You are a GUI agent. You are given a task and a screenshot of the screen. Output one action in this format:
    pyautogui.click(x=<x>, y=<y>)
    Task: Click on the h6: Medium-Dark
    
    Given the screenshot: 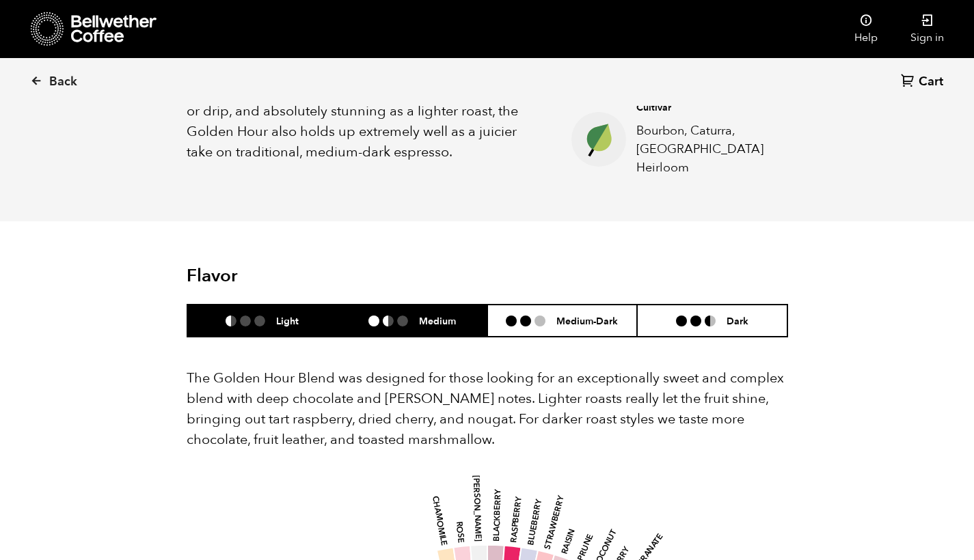 What is the action you would take?
    pyautogui.click(x=587, y=321)
    